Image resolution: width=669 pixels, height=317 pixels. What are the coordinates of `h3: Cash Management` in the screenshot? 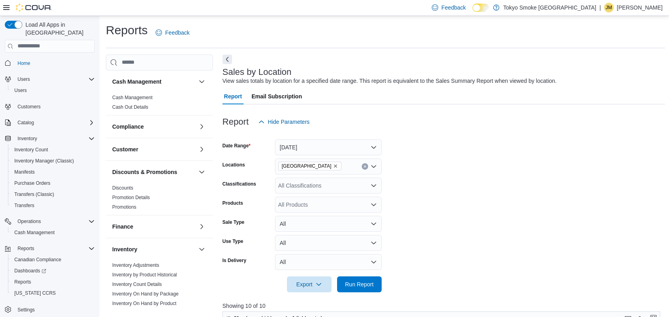 It's located at (137, 82).